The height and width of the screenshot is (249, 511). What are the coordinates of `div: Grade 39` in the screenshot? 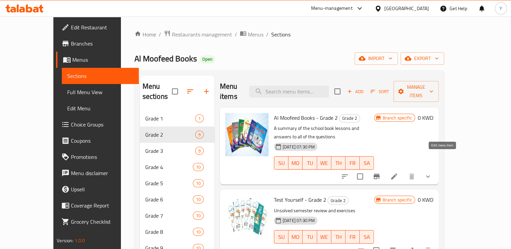 It's located at (177, 151).